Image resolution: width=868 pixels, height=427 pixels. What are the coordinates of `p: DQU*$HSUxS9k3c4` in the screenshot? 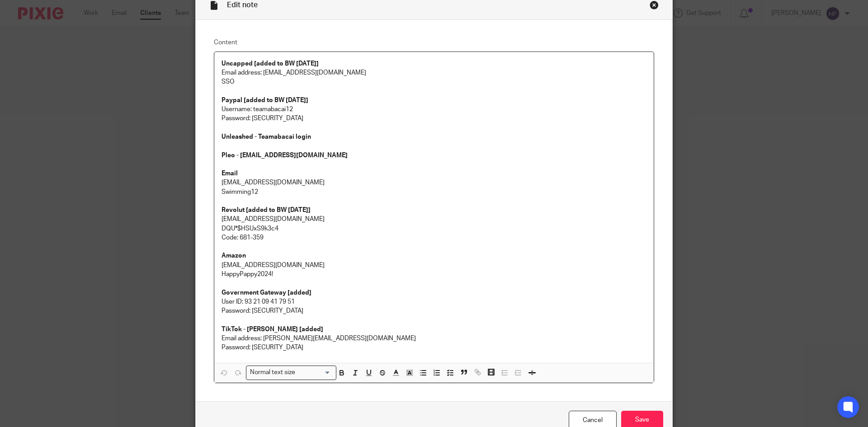 It's located at (434, 229).